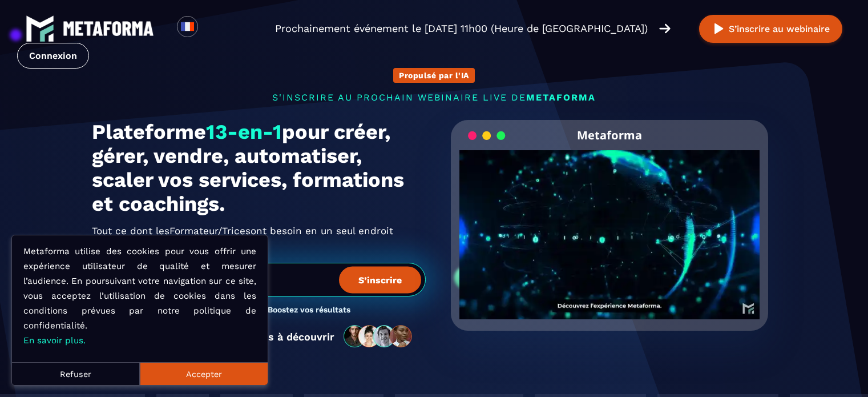 This screenshot has height=397, width=868. Describe the element at coordinates (610, 225) in the screenshot. I see `video: Your browser does not support the video tag.` at that location.